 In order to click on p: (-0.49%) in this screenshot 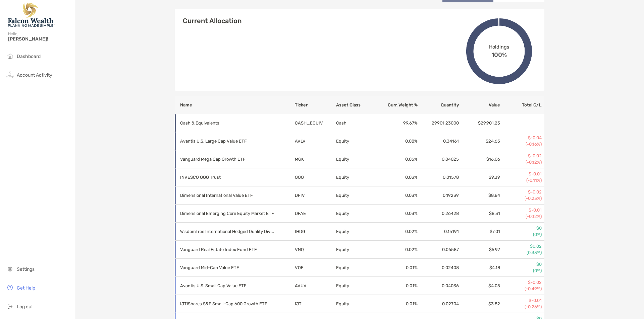, I will do `click(521, 289)`.